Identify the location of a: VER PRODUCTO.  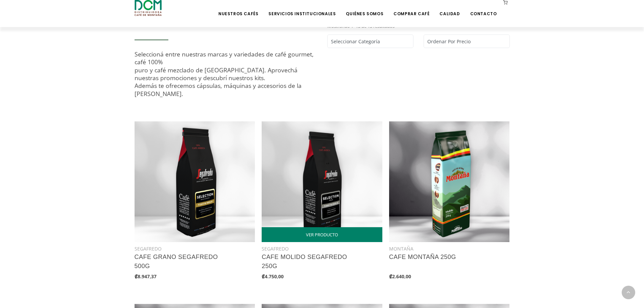
(322, 235).